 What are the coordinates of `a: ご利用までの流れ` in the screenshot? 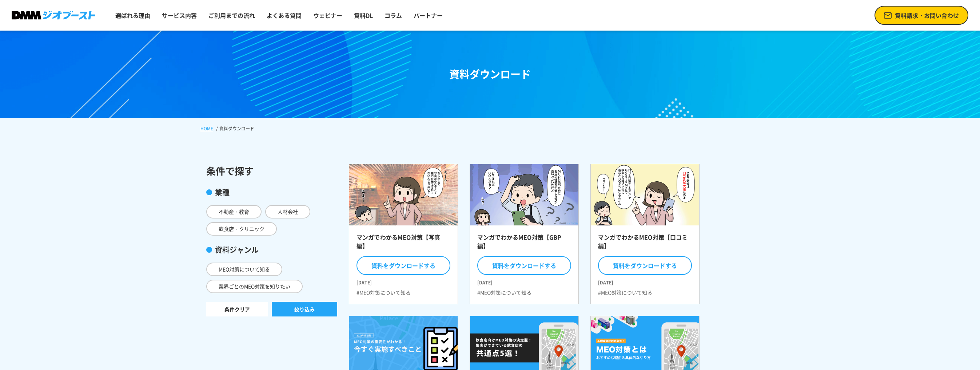 It's located at (231, 16).